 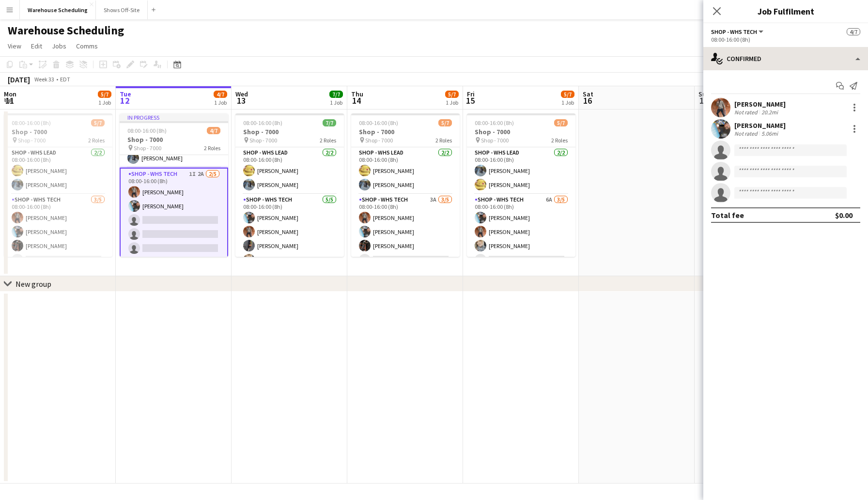 What do you see at coordinates (14, 46) in the screenshot?
I see `span: View` at bounding box center [14, 46].